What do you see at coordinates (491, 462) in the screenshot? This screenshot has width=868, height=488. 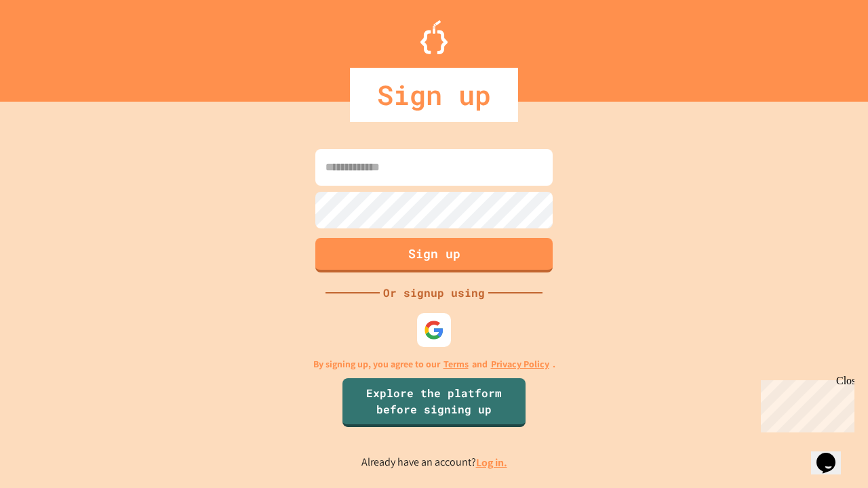 I see `a: Log in.` at bounding box center [491, 462].